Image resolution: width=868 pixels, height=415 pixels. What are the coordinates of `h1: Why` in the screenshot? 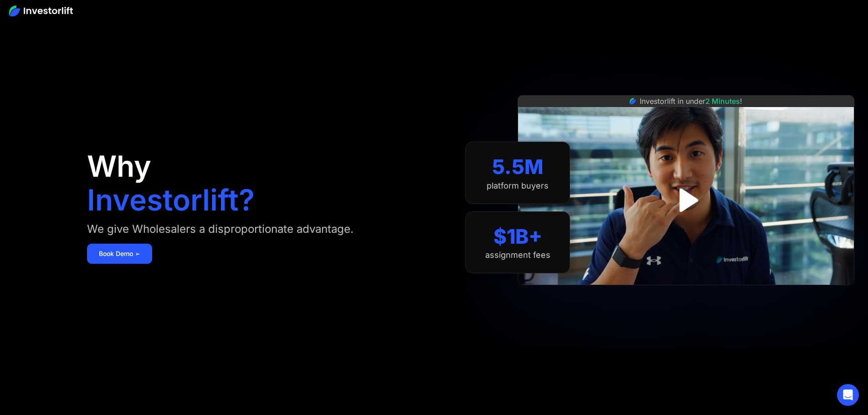 It's located at (119, 167).